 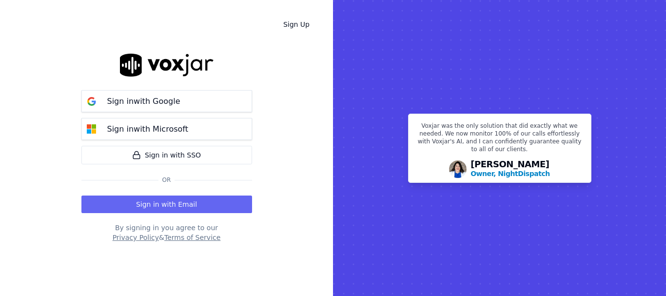 What do you see at coordinates (167, 65) in the screenshot?
I see `img: logo` at bounding box center [167, 65].